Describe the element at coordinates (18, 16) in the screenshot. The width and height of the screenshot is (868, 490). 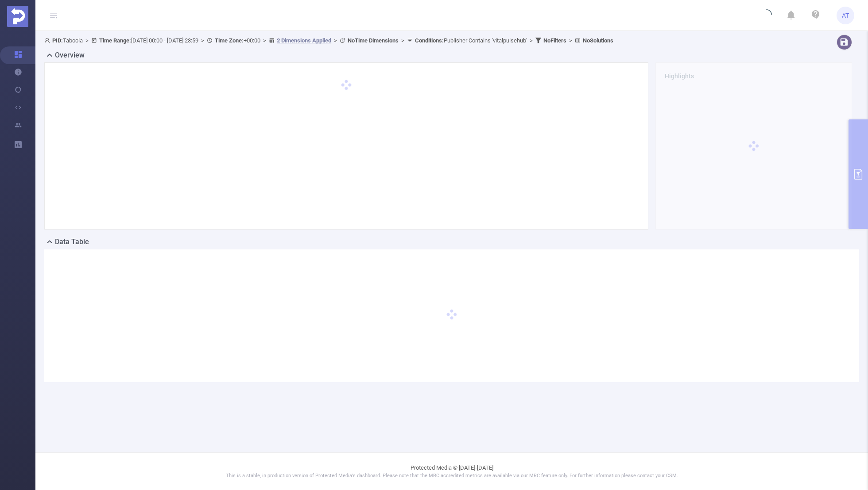
I see `img: Protected Media` at that location.